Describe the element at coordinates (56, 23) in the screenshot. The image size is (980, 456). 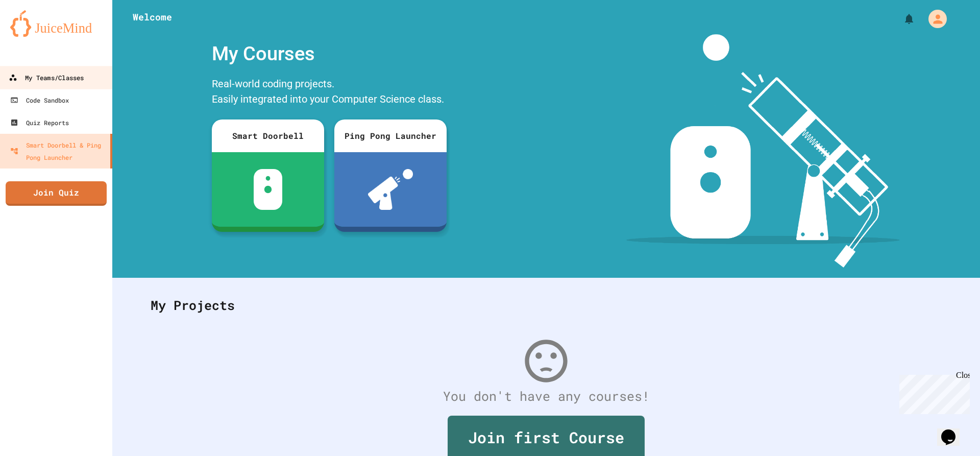
I see `img: logo-orange.svg` at that location.